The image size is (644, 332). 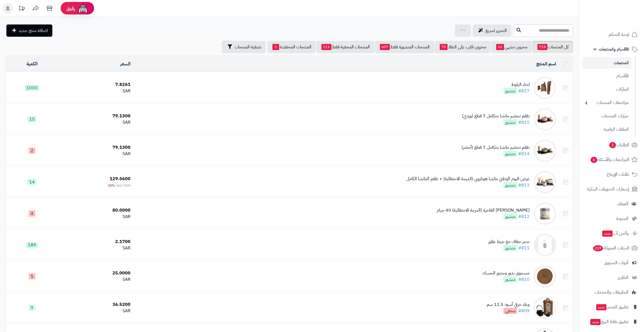 What do you see at coordinates (622, 218) in the screenshot?
I see `span: المدونة` at bounding box center [622, 218].